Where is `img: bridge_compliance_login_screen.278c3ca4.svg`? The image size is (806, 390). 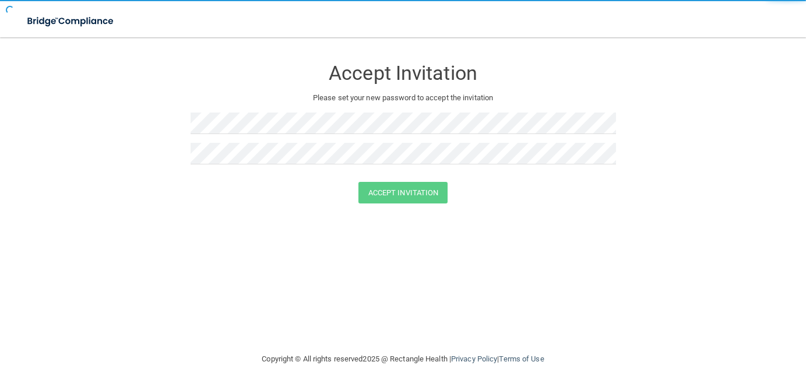 img: bridge_compliance_login_screen.278c3ca4.svg is located at coordinates (71, 21).